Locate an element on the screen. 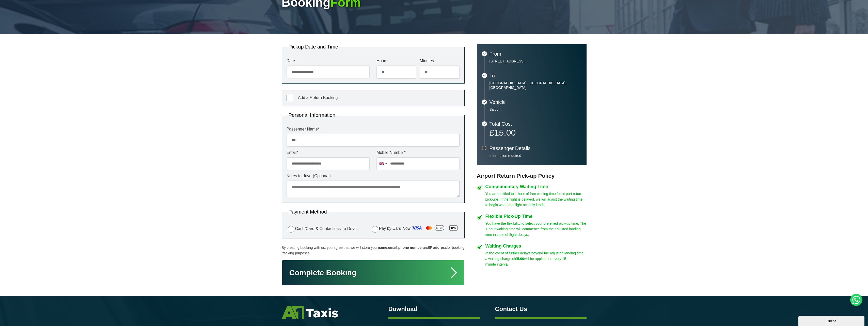 The height and width of the screenshot is (326, 868). strong: IP address is located at coordinates (437, 248).